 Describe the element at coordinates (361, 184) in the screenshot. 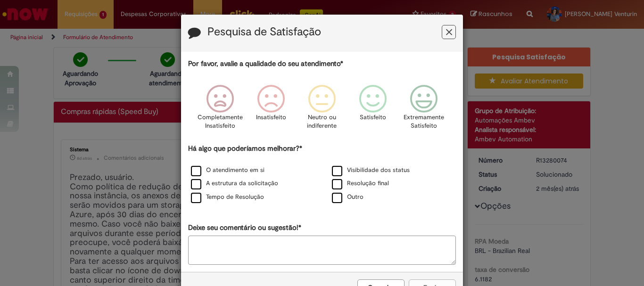

I see `label: Resolução final` at that location.